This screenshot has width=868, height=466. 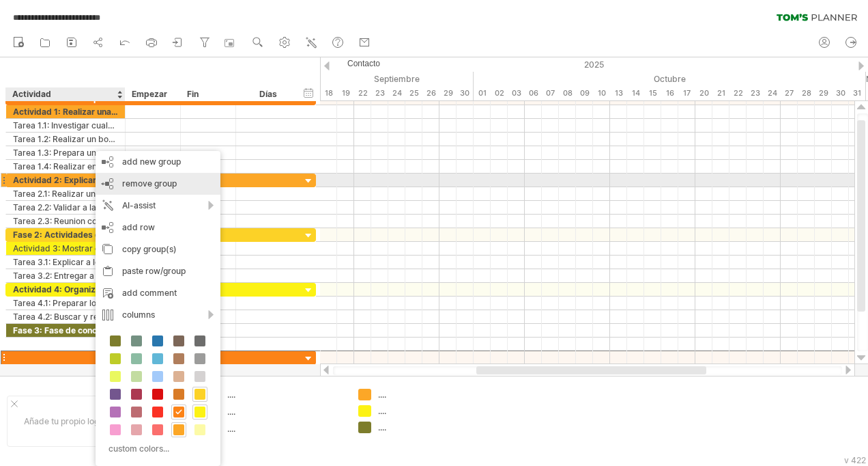 I want to click on div: Thursday, 18 September 2025, so click(x=328, y=93).